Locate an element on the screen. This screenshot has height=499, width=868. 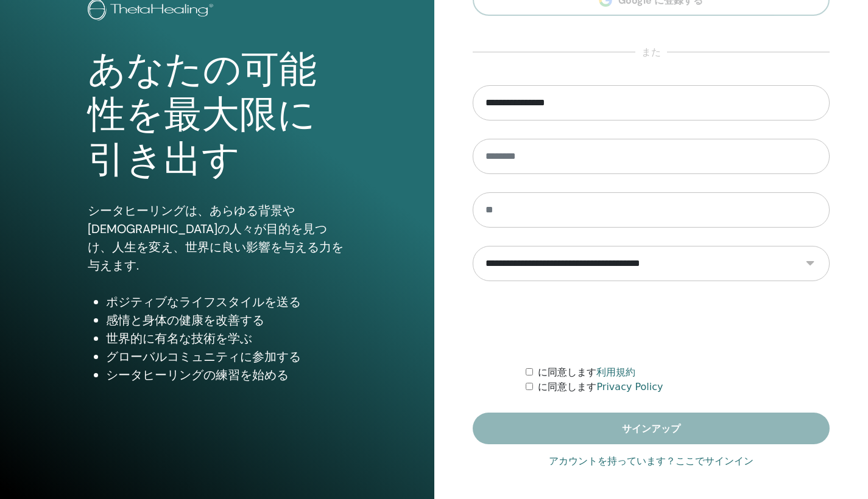
li: シータヒーリングの練習を始める is located at coordinates (226, 375).